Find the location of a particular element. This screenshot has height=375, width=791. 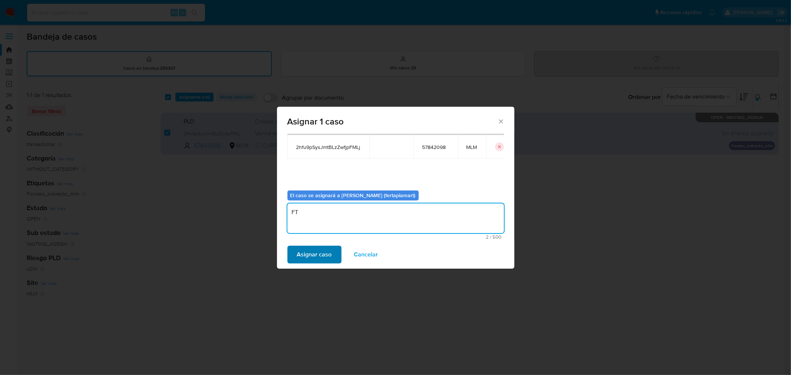

span: 57842098 is located at coordinates (436, 147).